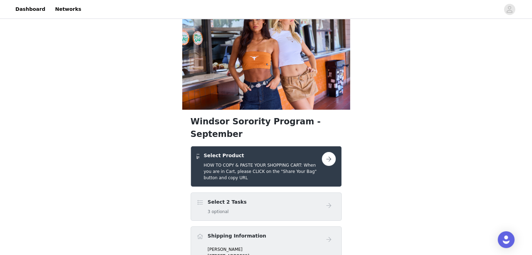  I want to click on h4: Shipping Information, so click(237, 236).